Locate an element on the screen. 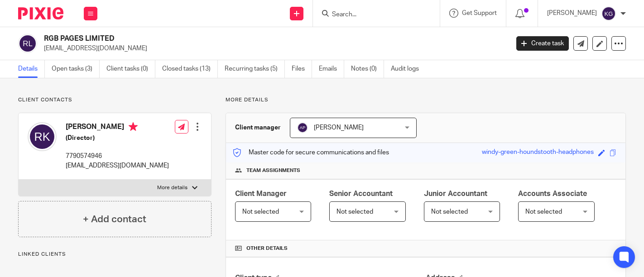  a: Emails is located at coordinates (332, 69).